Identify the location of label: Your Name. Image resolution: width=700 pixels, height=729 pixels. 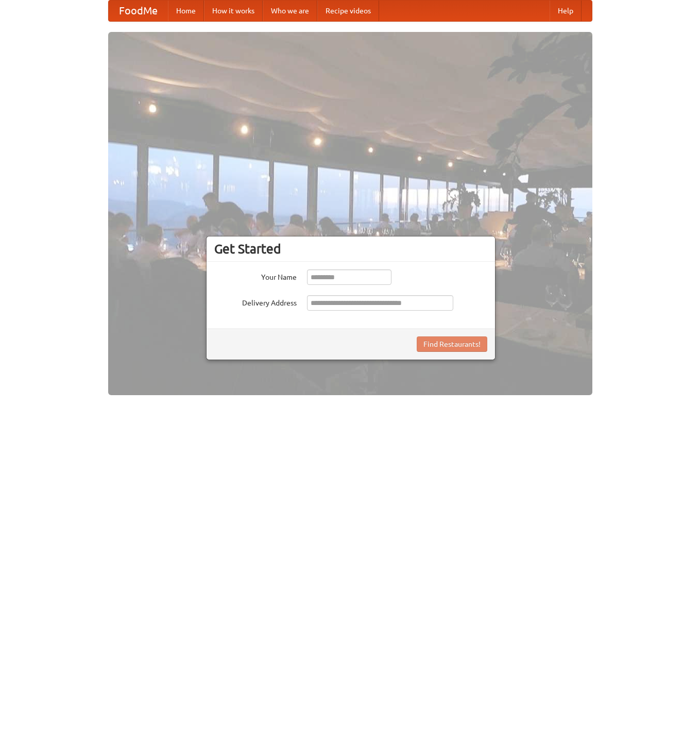
(256, 275).